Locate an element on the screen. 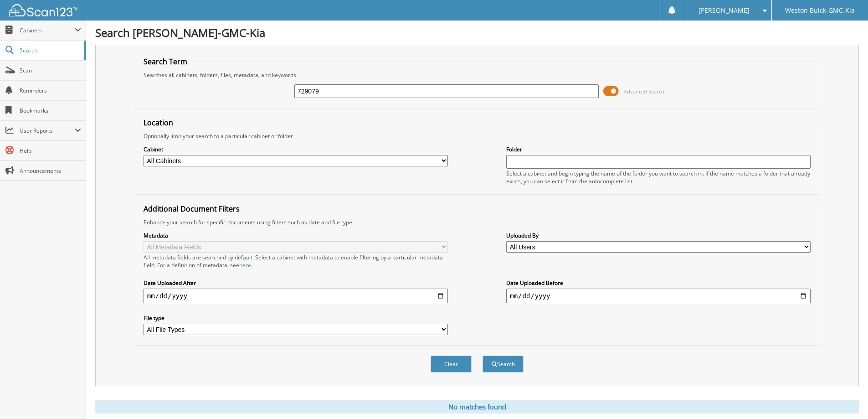  div: Optionally limit your search to a particular cabinet or folder is located at coordinates (477, 136).